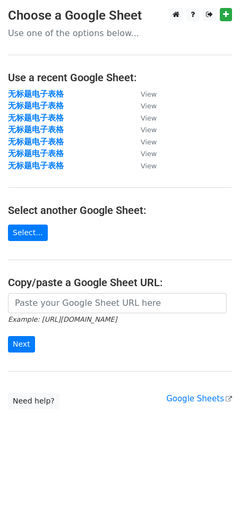 The image size is (240, 524). What do you see at coordinates (117, 303) in the screenshot?
I see `input: Paste your Google Sheet URL here` at bounding box center [117, 303].